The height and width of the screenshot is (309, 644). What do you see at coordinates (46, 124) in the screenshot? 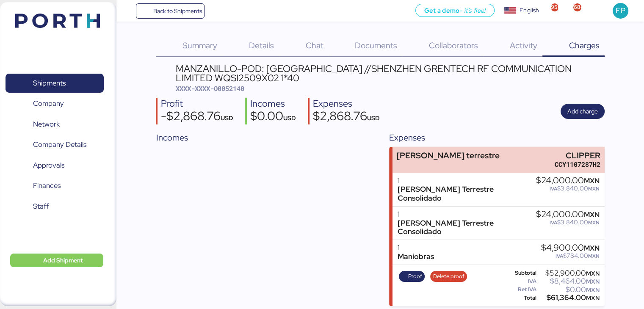
I see `span: Network` at bounding box center [46, 124].